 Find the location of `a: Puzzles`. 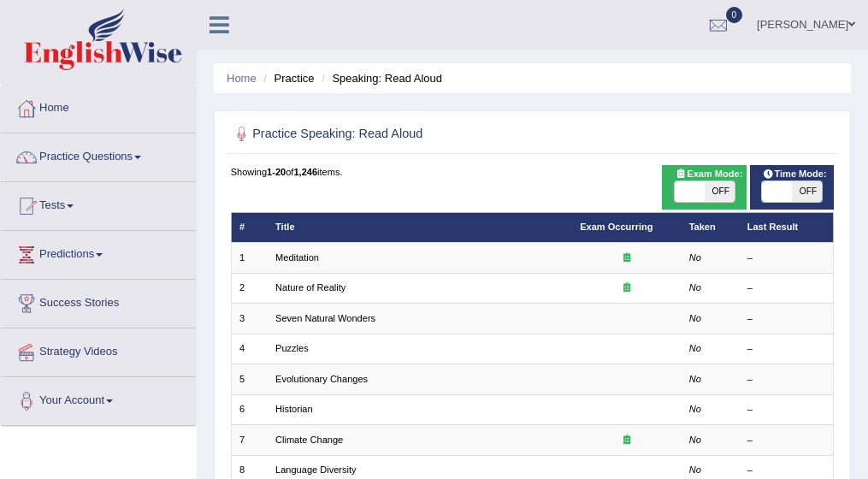

a: Puzzles is located at coordinates (292, 348).